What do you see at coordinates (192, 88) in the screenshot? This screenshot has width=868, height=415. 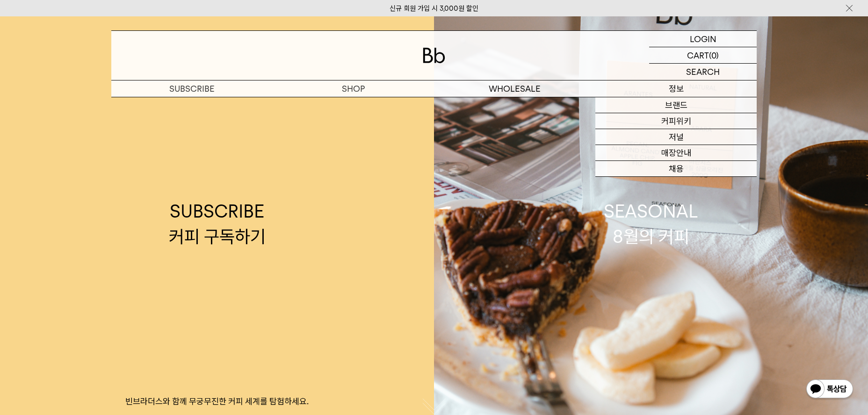 I see `a: SUBSCRIBE` at bounding box center [192, 88].